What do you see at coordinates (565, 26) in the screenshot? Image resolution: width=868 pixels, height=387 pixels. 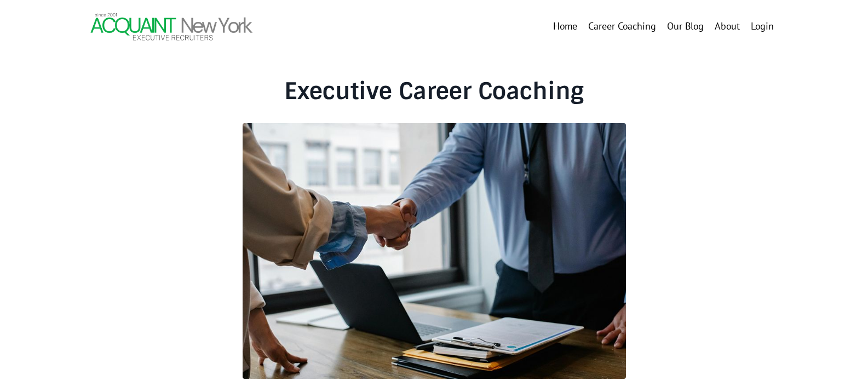 I see `a: Home` at bounding box center [565, 26].